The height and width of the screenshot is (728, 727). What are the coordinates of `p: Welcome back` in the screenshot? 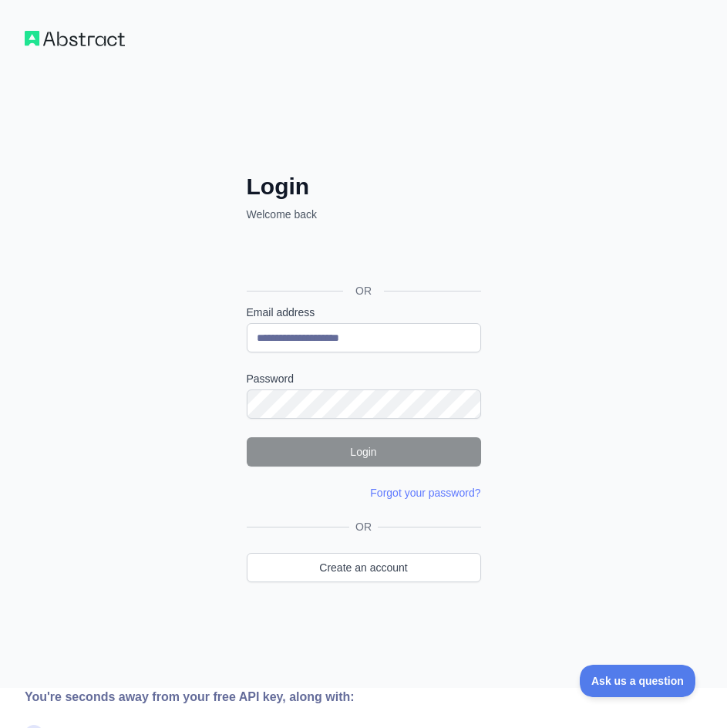 It's located at (364, 214).